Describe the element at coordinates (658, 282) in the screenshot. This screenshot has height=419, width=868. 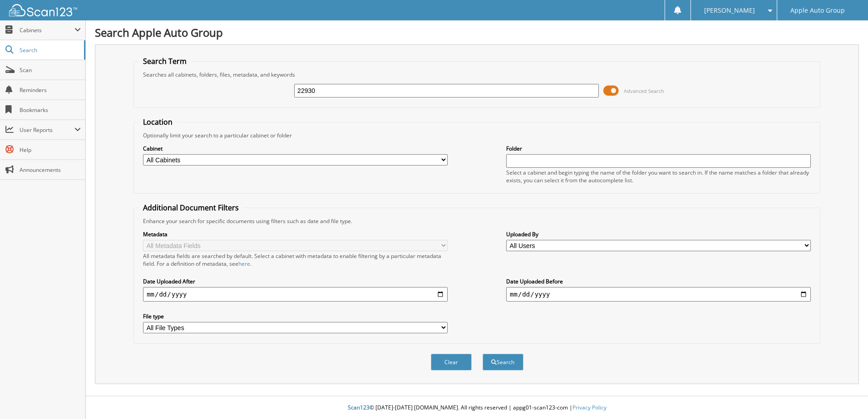
I see `label: Date Uploaded Before` at that location.